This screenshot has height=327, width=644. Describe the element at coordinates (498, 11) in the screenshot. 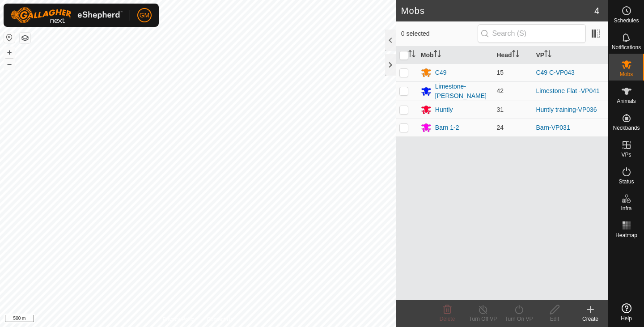

I see `h2: Mobs` at that location.